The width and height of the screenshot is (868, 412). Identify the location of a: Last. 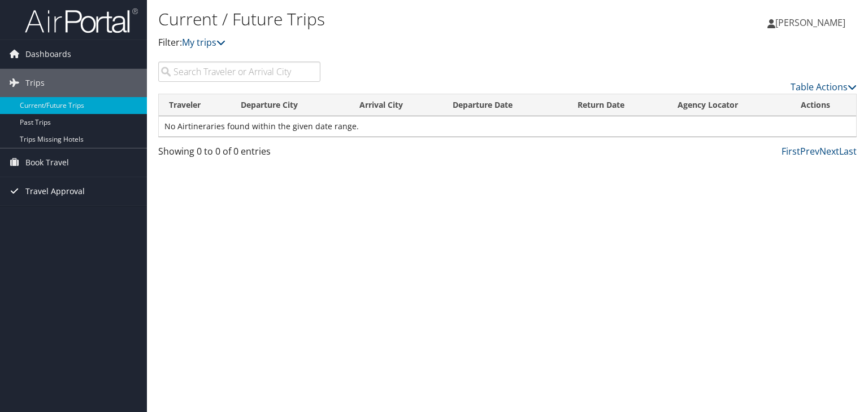
(848, 151).